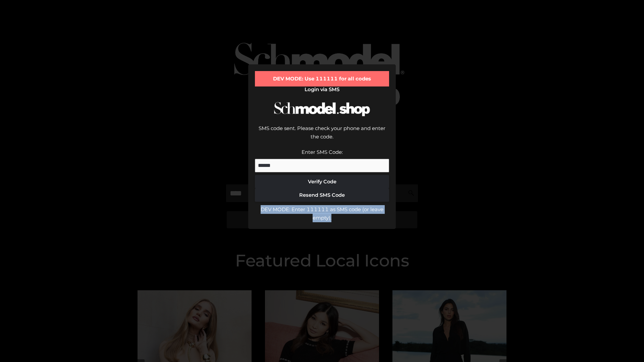  I want to click on div: SMS code sent. Please check your phone and enter the code., so click(322, 136).